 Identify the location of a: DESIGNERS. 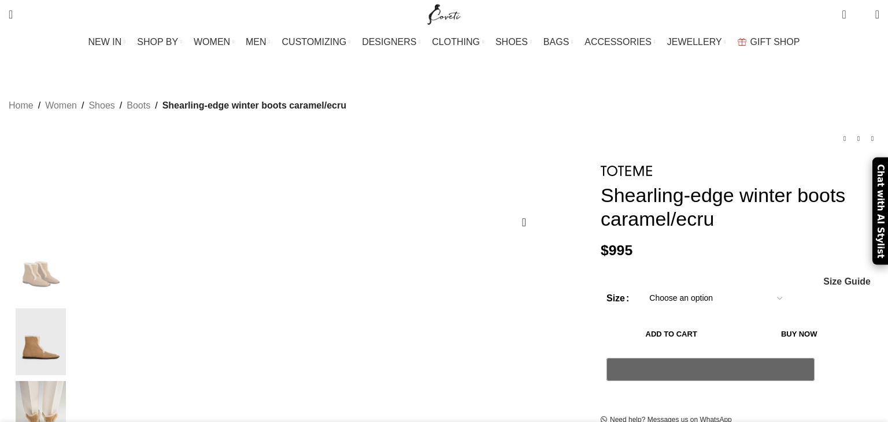
(391, 42).